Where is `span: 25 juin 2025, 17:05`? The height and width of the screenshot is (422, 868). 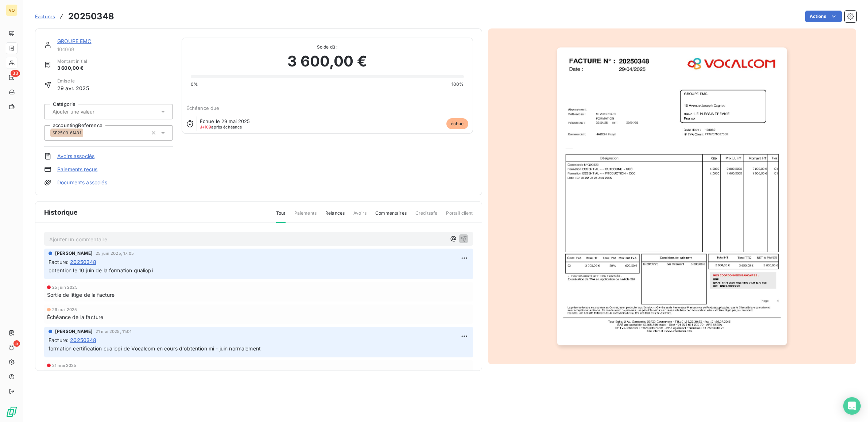 span: 25 juin 2025, 17:05 is located at coordinates (114, 253).